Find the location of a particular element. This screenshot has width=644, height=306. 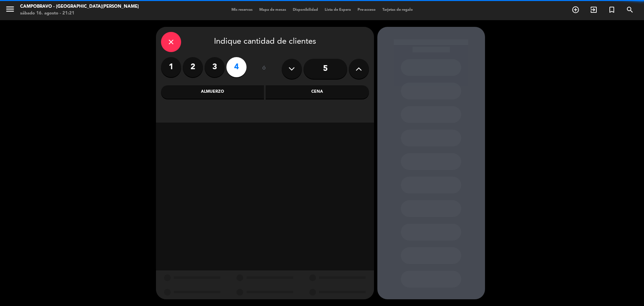

label: 3 is located at coordinates (214, 67).